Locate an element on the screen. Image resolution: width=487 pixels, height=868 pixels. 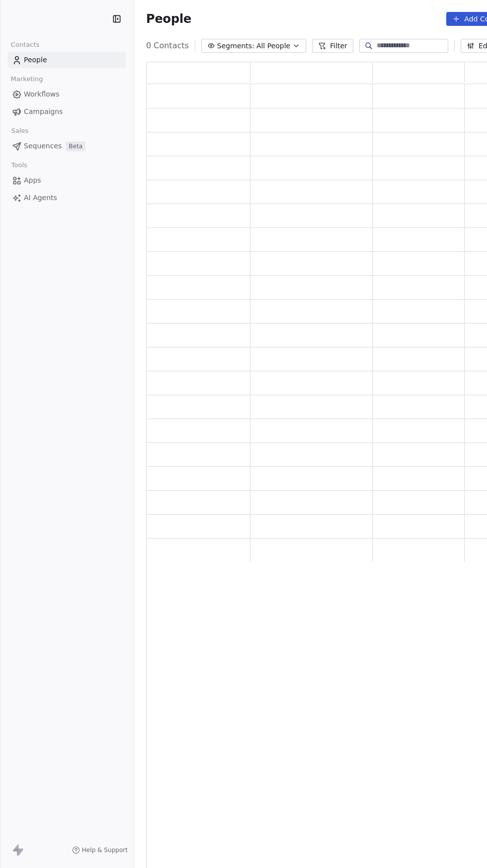
span: Contacts is located at coordinates (25, 45).